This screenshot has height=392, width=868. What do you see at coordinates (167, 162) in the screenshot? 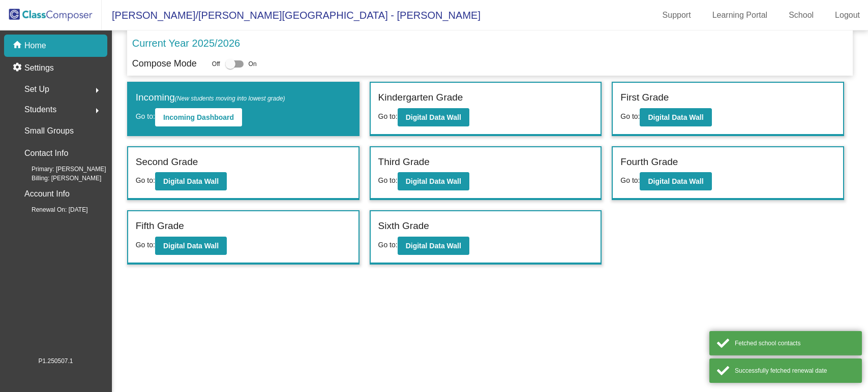
I see `label: Second Grade` at bounding box center [167, 162].